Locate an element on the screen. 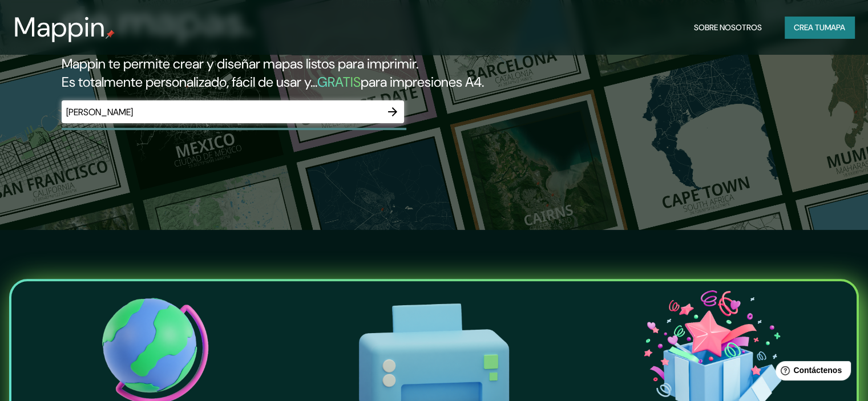 The width and height of the screenshot is (868, 401). font: Mappin is located at coordinates (60, 27).